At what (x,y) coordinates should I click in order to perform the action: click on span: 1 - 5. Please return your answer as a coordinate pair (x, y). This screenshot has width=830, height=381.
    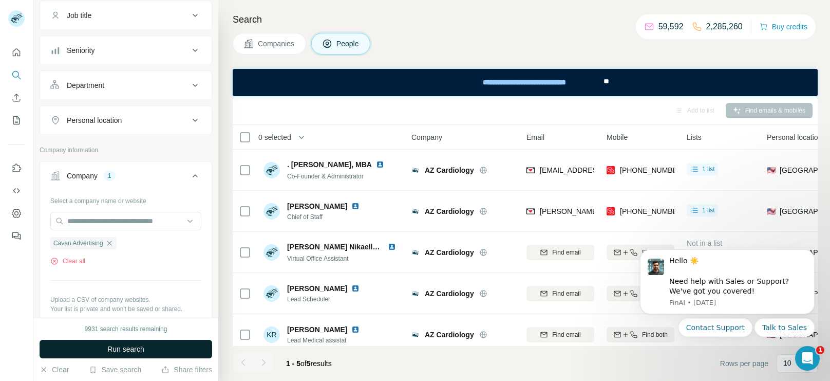
    Looking at the image, I should click on (293, 363).